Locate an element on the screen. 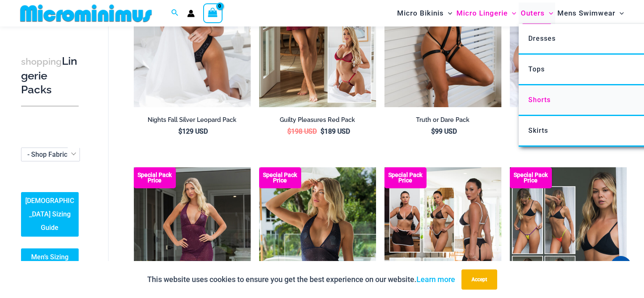 The image size is (644, 298). p: This website uses cookies to ensure you get the best experience on our website. is located at coordinates (301, 279).